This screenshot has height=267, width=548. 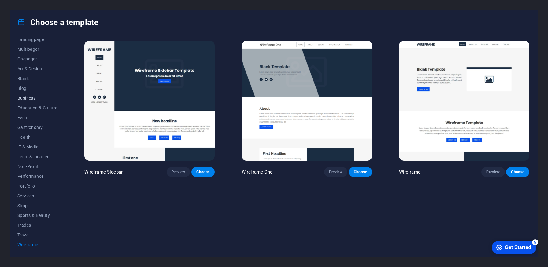 What do you see at coordinates (37, 49) in the screenshot?
I see `span: Multipager` at bounding box center [37, 49].